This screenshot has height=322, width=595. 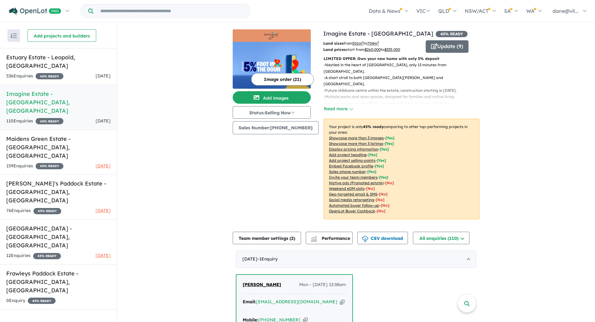 I want to click on p: LIMITED OFFER: Own your new home with only 5% deposit, so click(x=401, y=59).